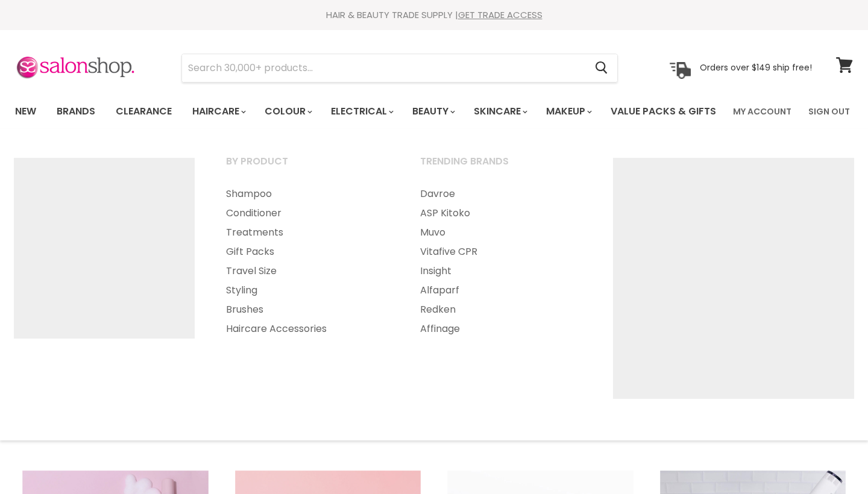 This screenshot has width=868, height=494. What do you see at coordinates (25, 112) in the screenshot?
I see `a: New` at bounding box center [25, 112].